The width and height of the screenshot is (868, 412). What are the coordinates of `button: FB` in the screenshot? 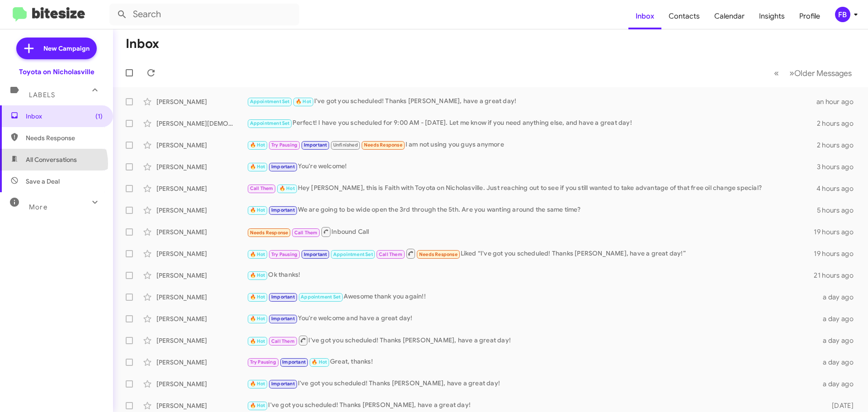 It's located at (842, 15).